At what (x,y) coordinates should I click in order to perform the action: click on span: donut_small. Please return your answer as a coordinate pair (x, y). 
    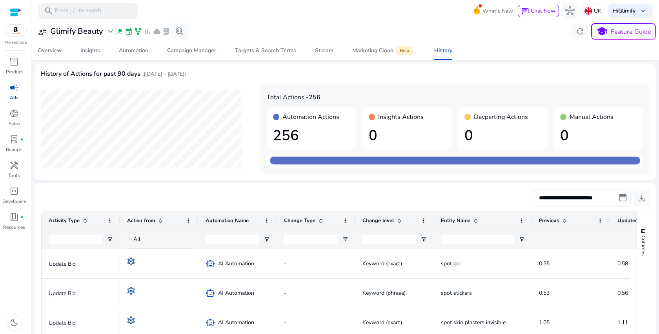
    Looking at the image, I should click on (14, 113).